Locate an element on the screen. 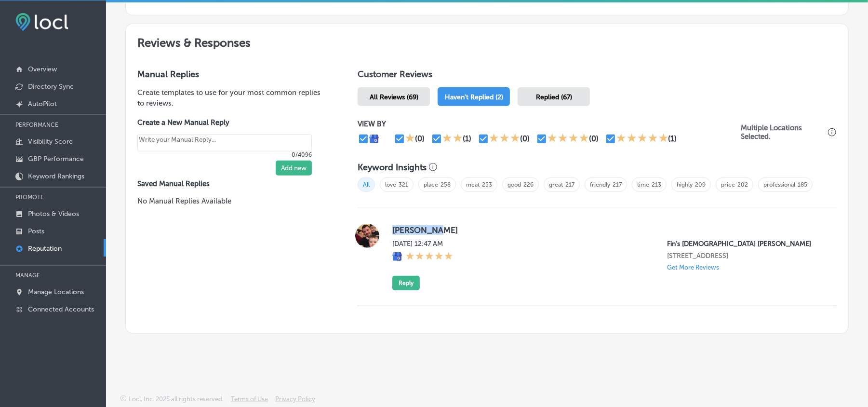  label: Create a New Manual Reply is located at coordinates (225, 122).